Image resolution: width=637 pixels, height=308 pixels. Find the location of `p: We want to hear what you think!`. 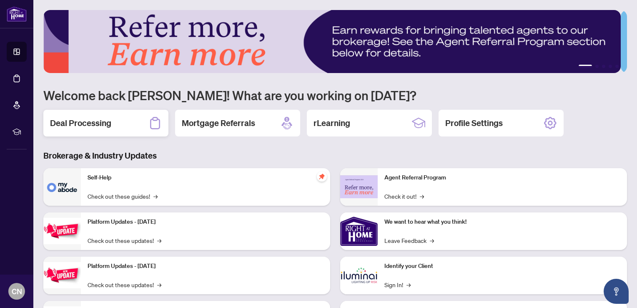

p: We want to hear what you think! is located at coordinates (503, 222).